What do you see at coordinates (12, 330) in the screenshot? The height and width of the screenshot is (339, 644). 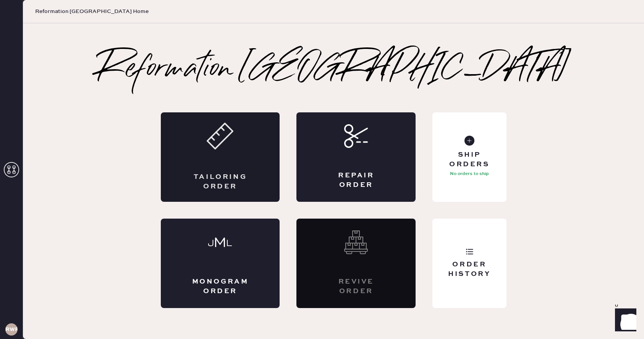 I see `h3: RWPA` at bounding box center [12, 330].